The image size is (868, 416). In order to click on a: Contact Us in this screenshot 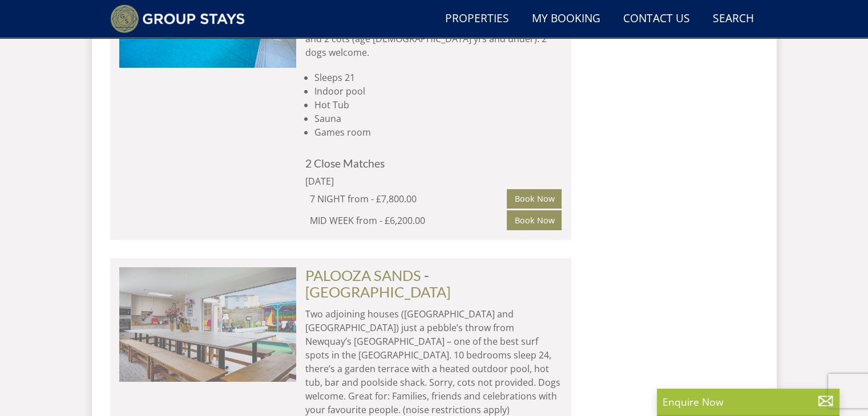, I will do `click(656, 19)`.